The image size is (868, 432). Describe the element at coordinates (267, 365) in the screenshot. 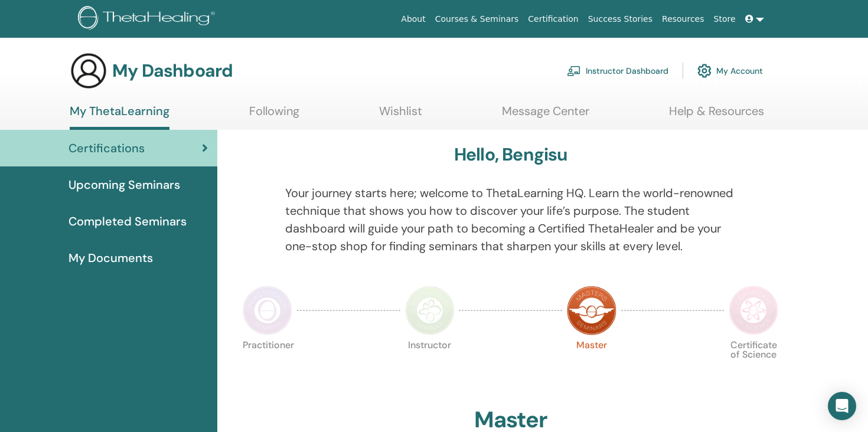

I see `p: Practitioner` at that location.